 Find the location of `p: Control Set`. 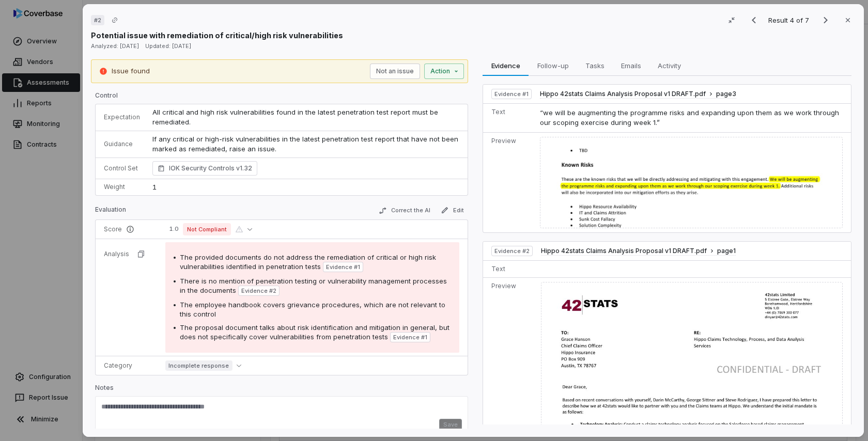

p: Control Set is located at coordinates (122, 168).